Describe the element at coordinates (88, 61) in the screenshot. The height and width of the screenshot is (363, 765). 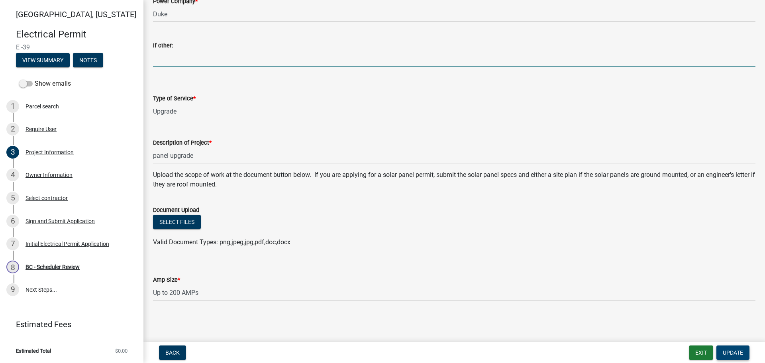
I see `wm-modal-confirm: Notes` at that location.